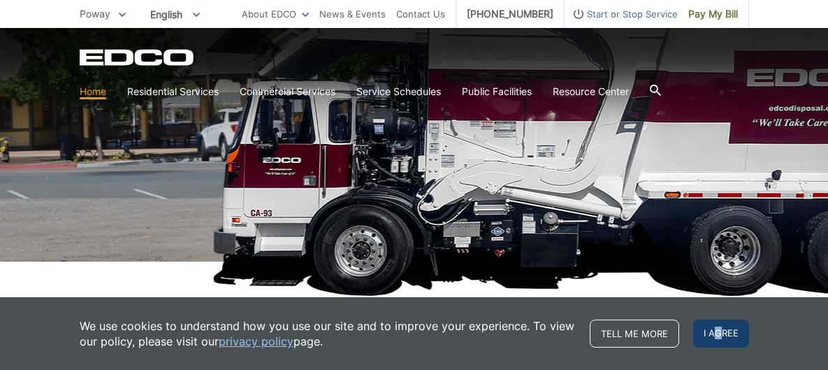 This screenshot has width=828, height=370. Describe the element at coordinates (175, 14) in the screenshot. I see `span: English` at that location.